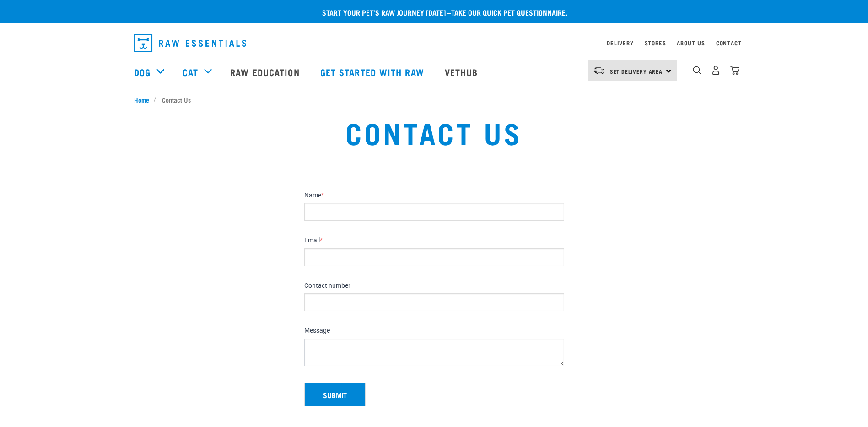  Describe the element at coordinates (509, 12) in the screenshot. I see `a: take our quick pet questionnaire.` at that location.